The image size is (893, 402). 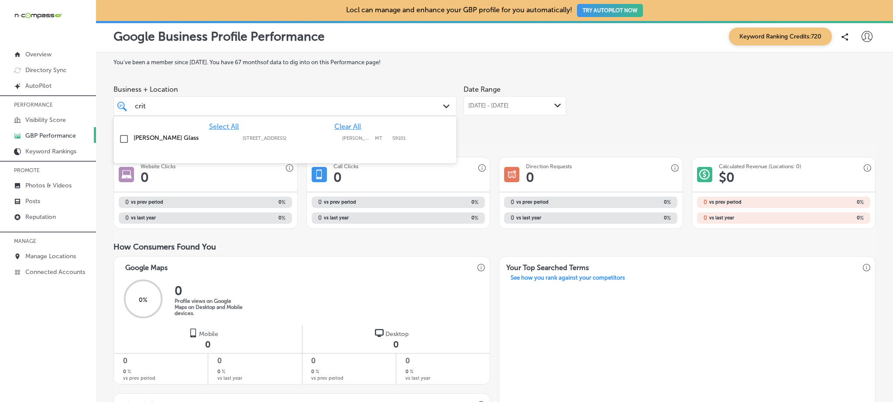 I want to click on span: Keyword Ranking Credits: 720, so click(x=781, y=36).